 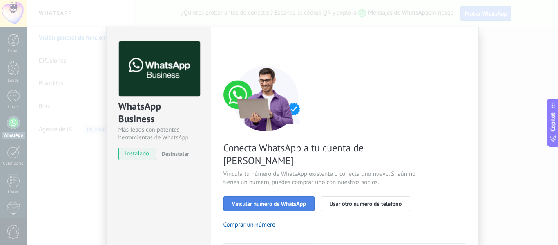 What do you see at coordinates (175, 154) in the screenshot?
I see `span: Desinstalar` at bounding box center [175, 154].